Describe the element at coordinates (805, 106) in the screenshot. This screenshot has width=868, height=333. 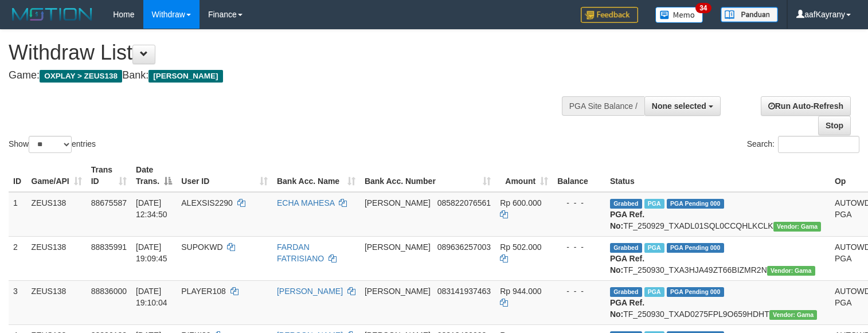
I see `a: Run Auto-Refresh` at that location.